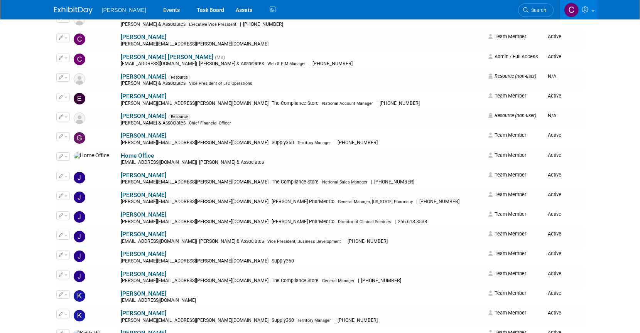 The height and width of the screenshot is (333, 640). I want to click on span: (Me), so click(220, 57).